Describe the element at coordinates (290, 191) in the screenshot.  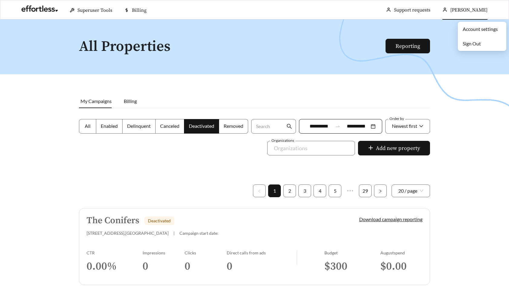
I see `a: 2` at that location.